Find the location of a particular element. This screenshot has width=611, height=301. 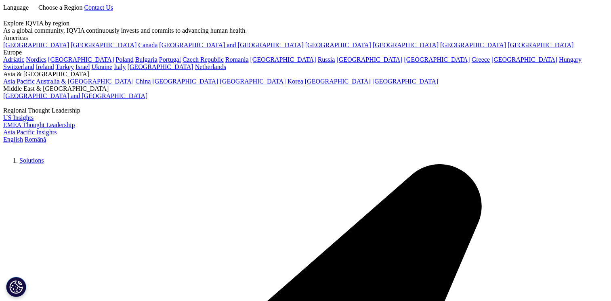

a: Solutions is located at coordinates (32, 160).